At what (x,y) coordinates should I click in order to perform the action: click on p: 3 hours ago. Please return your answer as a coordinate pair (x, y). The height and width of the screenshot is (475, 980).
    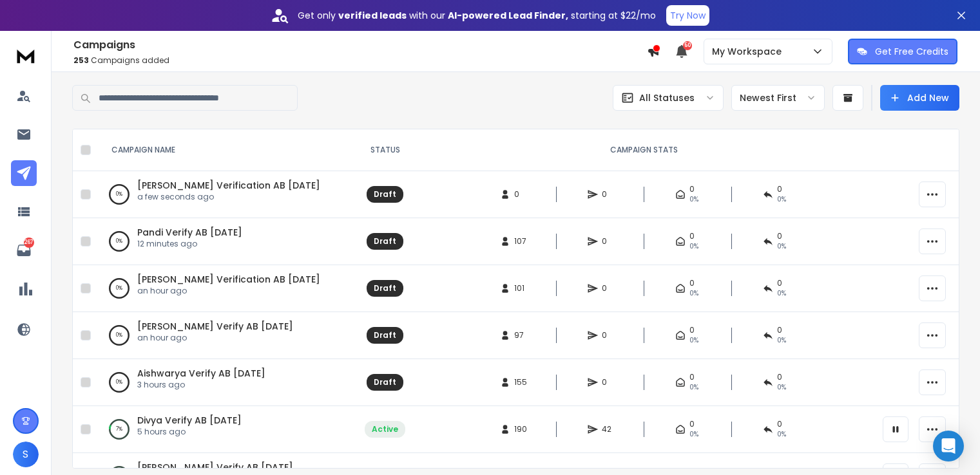
    Looking at the image, I should click on (201, 385).